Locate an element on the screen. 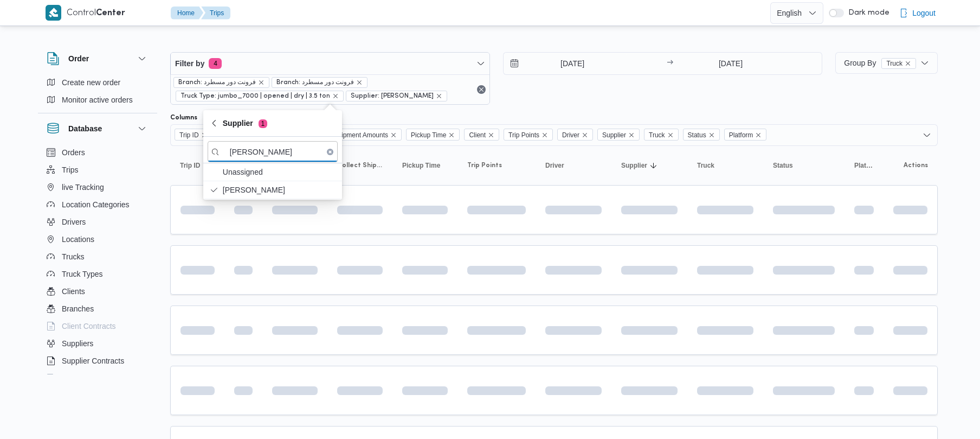 This screenshot has height=439, width=980. button: Remove Driver from selection in this group is located at coordinates (585, 135).